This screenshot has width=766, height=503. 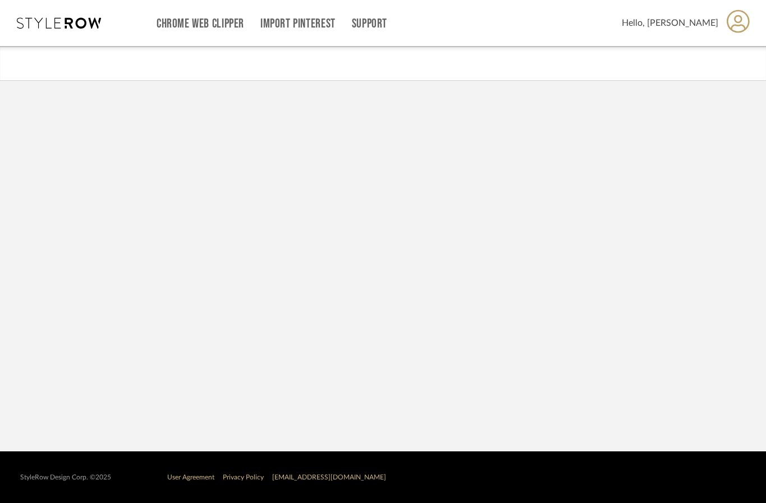 What do you see at coordinates (369, 24) in the screenshot?
I see `a: Support` at bounding box center [369, 24].